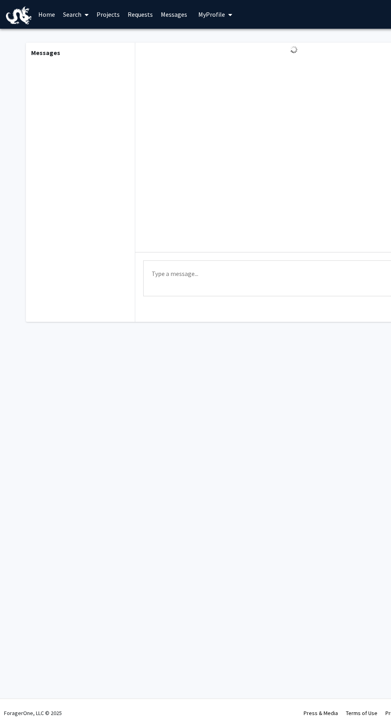 This screenshot has width=391, height=727. I want to click on a: Press & Media, so click(320, 713).